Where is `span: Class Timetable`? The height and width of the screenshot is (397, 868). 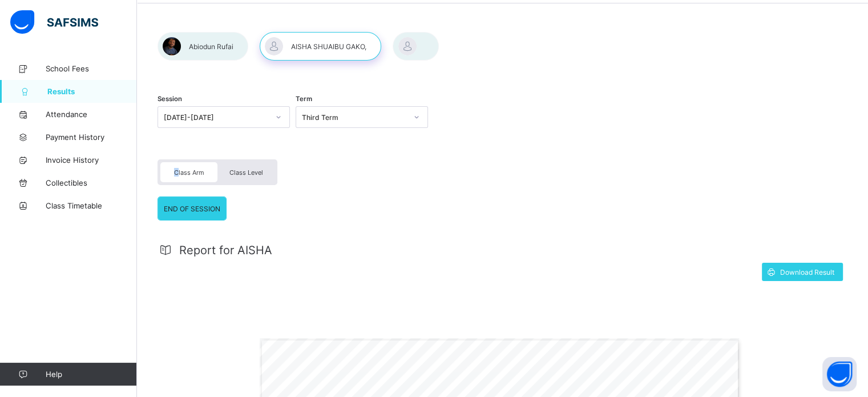
span: Class Timetable is located at coordinates (92, 206).